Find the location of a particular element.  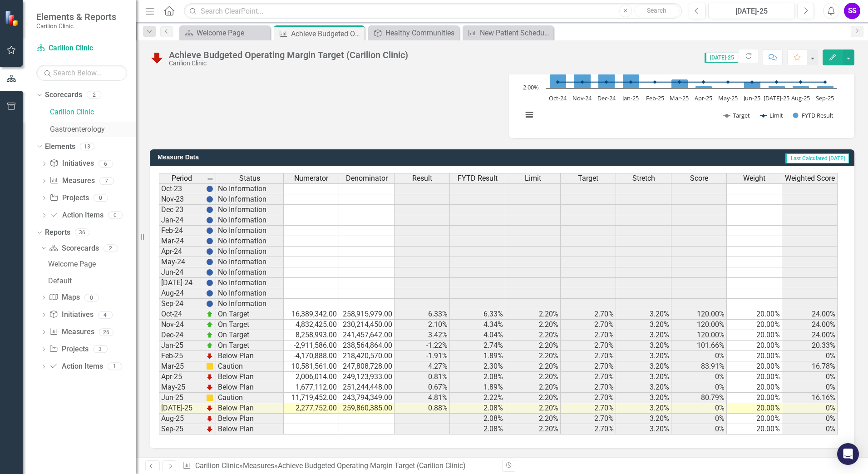

div: SS is located at coordinates (852, 11).